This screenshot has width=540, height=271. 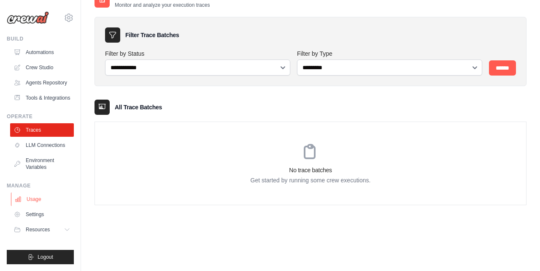 I want to click on div: Build, so click(x=40, y=39).